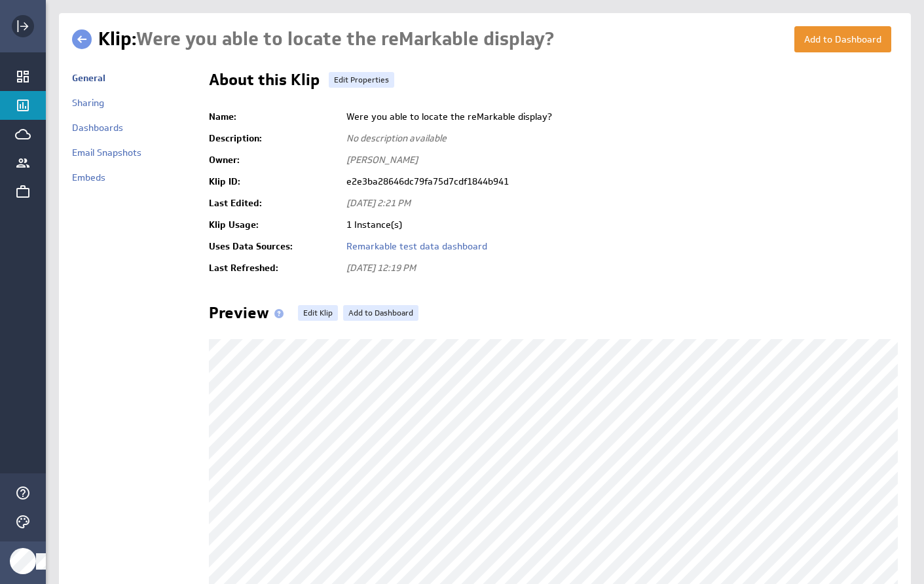  What do you see at coordinates (23, 493) in the screenshot?
I see `div: Help` at bounding box center [23, 493].